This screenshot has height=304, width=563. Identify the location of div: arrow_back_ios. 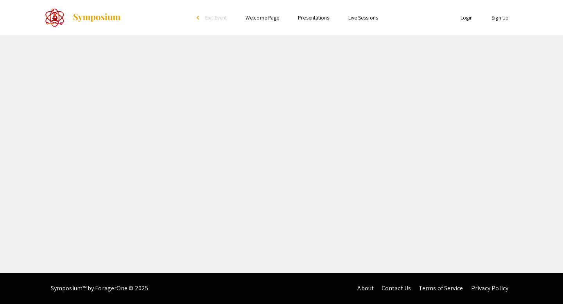
(199, 18).